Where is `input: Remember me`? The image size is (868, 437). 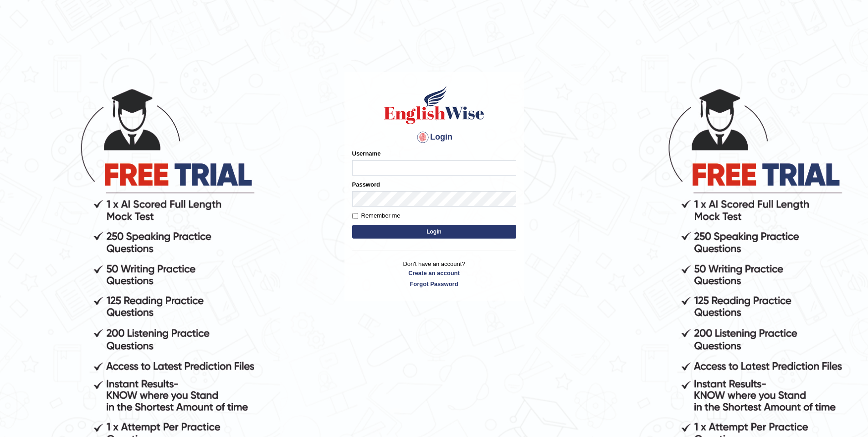 input: Remember me is located at coordinates (355, 216).